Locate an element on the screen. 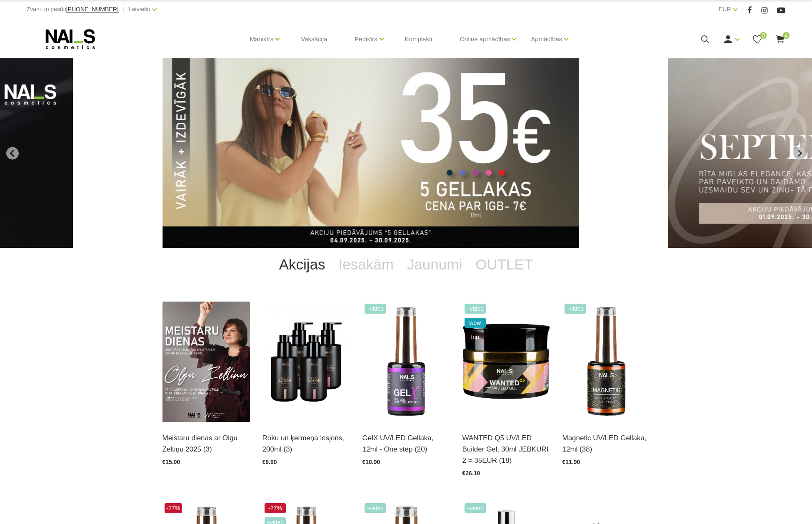 The image size is (812, 524). a: Ilgnoturīga gellaka, kas sastāv no metāla mikrodaļiņām, kuras īpaša magnēta ietekmē var pārvērst ... is located at coordinates (606, 362).